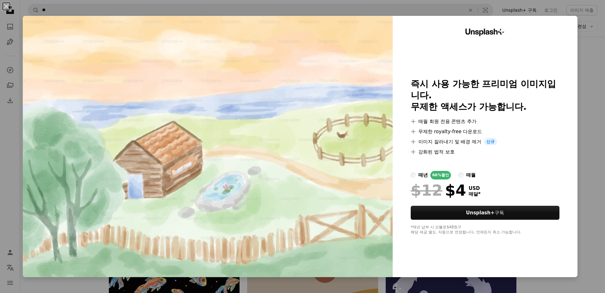  Describe the element at coordinates (485, 230) in the screenshot. I see `div: *매년 납부 시 선불로 $48 청구 해당 세금 별도. 자동으로 연장됩니다. 언제든지 취소 가능합니다.` at that location.